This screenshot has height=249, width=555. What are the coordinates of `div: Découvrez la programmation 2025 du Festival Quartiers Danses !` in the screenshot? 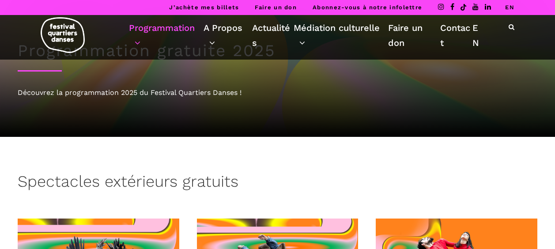 It's located at (277, 93).